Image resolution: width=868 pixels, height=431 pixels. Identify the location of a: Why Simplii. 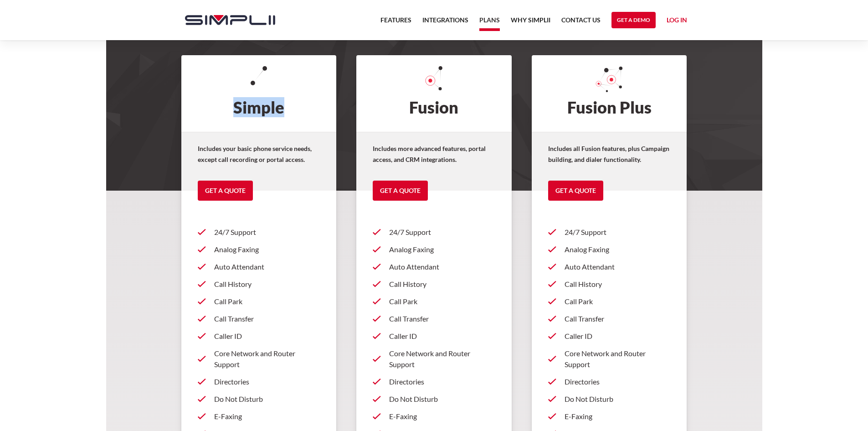
(531, 23).